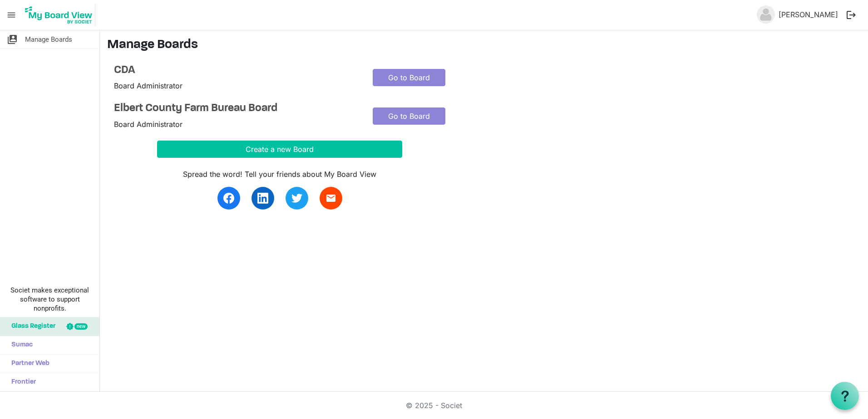 The height and width of the screenshot is (419, 868). What do you see at coordinates (28, 364) in the screenshot?
I see `span: Partner Web` at bounding box center [28, 364].